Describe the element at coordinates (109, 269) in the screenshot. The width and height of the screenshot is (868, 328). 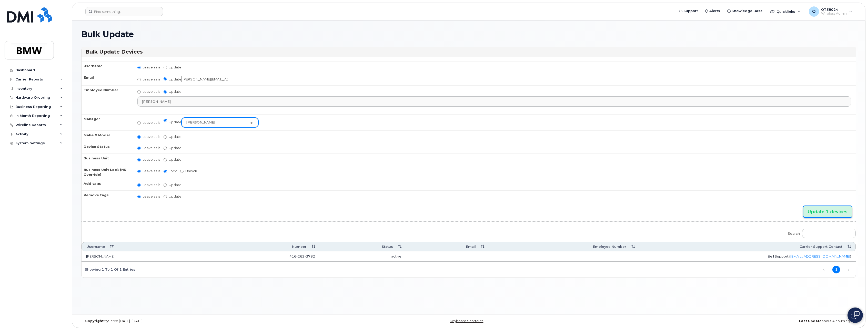
I see `div: Showing 1 to 1 of 1 entries` at that location.